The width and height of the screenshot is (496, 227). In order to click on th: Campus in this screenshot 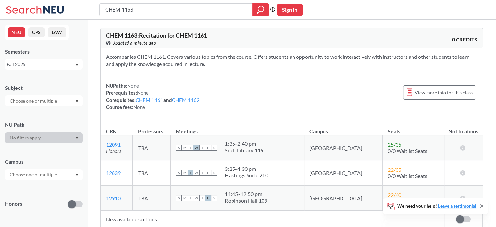, I will do `click(343, 128)`.